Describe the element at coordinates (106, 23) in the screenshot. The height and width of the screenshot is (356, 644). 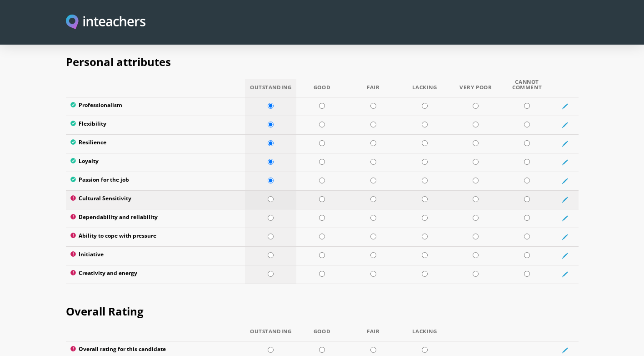
I see `a: Visit this site's homepage` at that location.